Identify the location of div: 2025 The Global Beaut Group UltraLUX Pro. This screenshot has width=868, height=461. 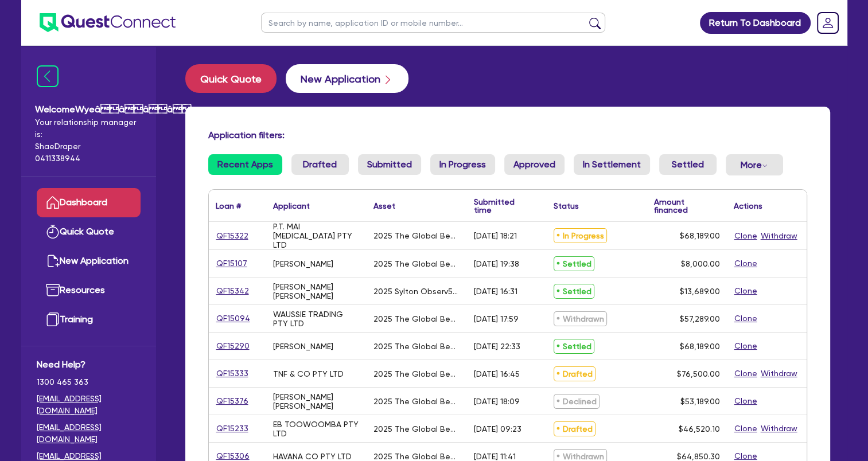
(416, 401).